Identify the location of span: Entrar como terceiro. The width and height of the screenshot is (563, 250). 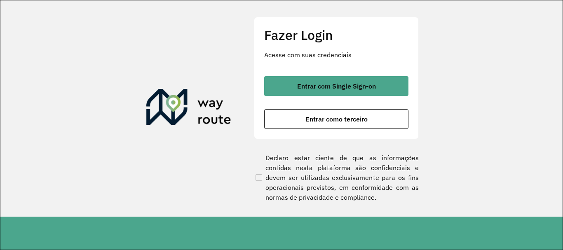
(336, 119).